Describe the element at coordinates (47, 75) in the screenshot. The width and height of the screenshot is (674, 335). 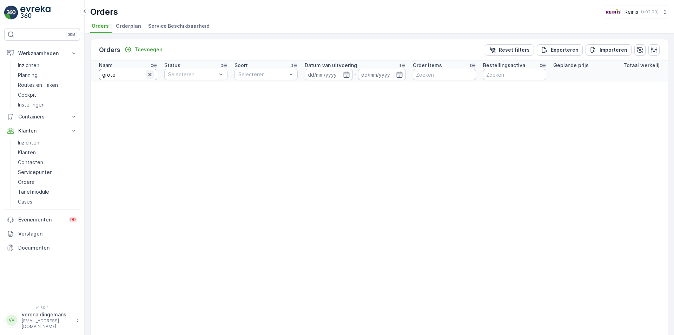
I see `a: Planning` at that location.